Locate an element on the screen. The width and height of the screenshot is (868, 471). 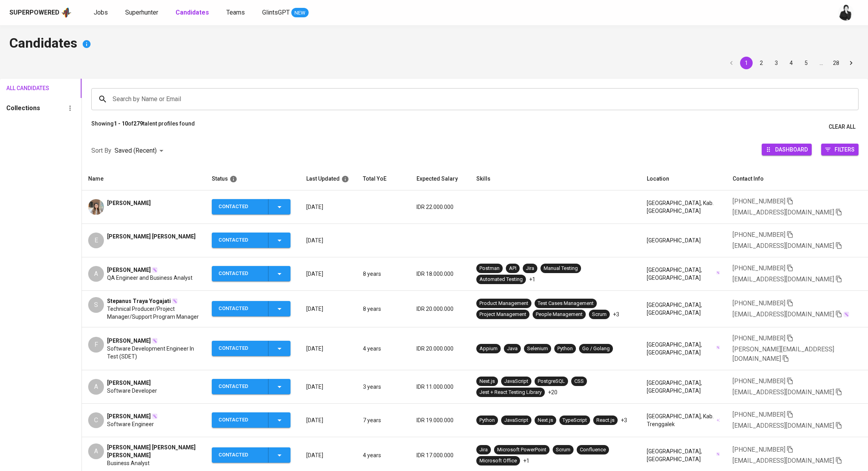
button: Go to page 2 is located at coordinates (761, 63).